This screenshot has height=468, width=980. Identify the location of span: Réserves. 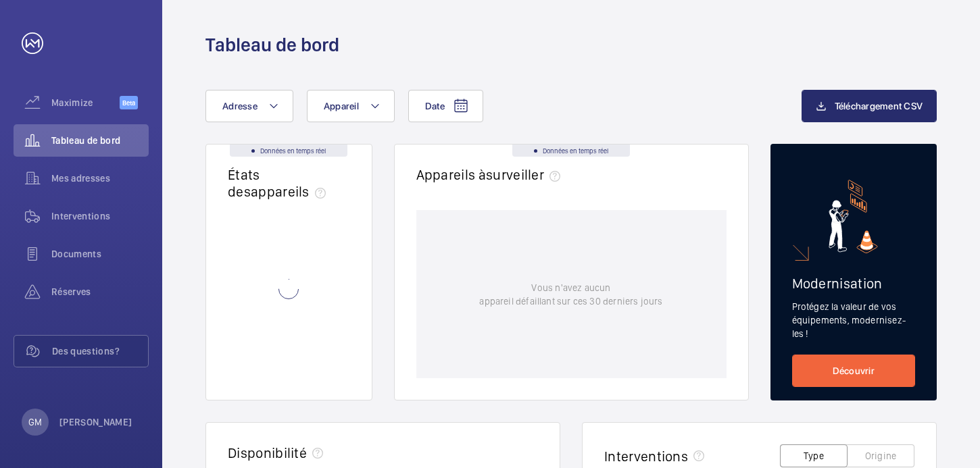
(100, 292).